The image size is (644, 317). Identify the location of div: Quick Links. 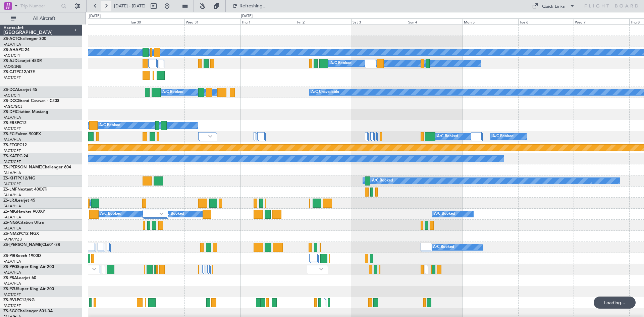
(554, 7).